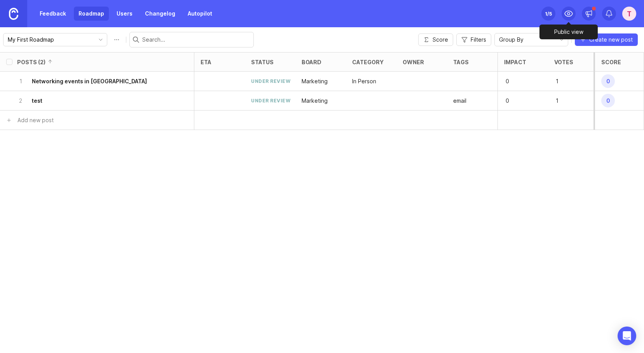 Image resolution: width=644 pixels, height=353 pixels. I want to click on div: T, so click(629, 13).